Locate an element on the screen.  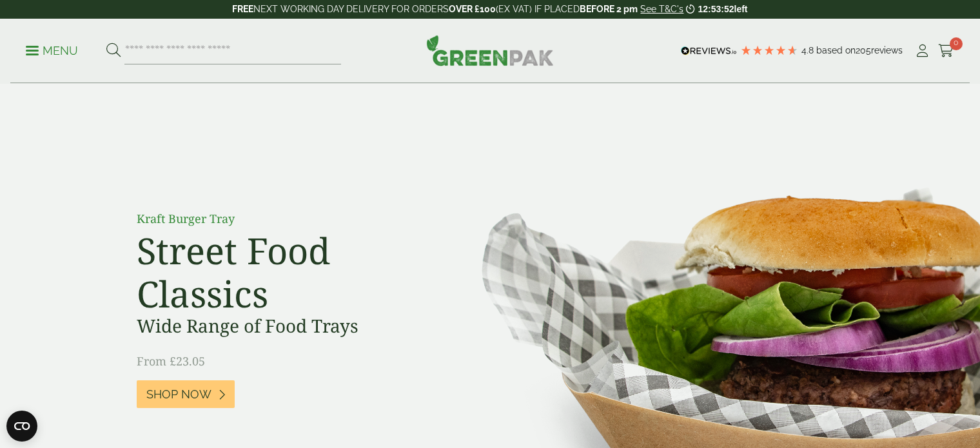
a: See T&C's is located at coordinates (662, 9).